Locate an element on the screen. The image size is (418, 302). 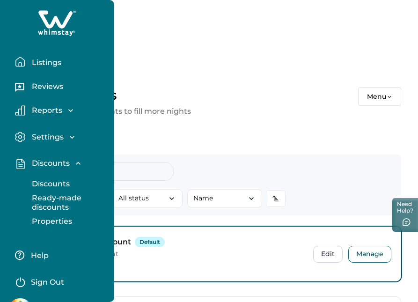
button: Manage is located at coordinates (370, 254).